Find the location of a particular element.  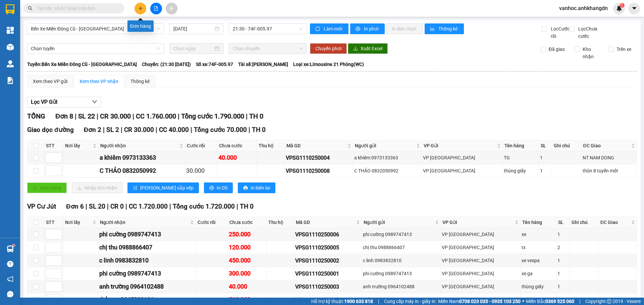

span: 21:30 - 74F-005.97 is located at coordinates (268, 28).